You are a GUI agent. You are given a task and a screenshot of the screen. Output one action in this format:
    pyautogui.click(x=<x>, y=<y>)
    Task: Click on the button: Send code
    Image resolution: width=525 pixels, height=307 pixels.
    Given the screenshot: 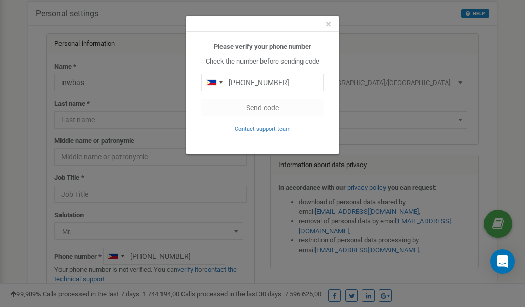 What is the action you would take?
    pyautogui.click(x=263, y=108)
    